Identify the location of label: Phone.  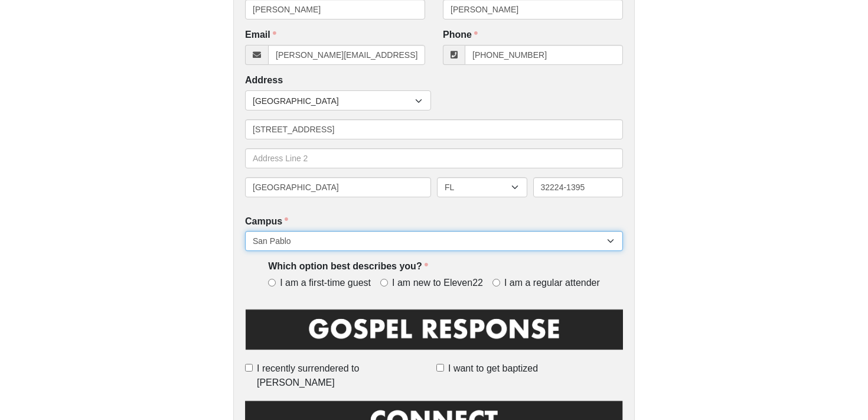
(460, 34).